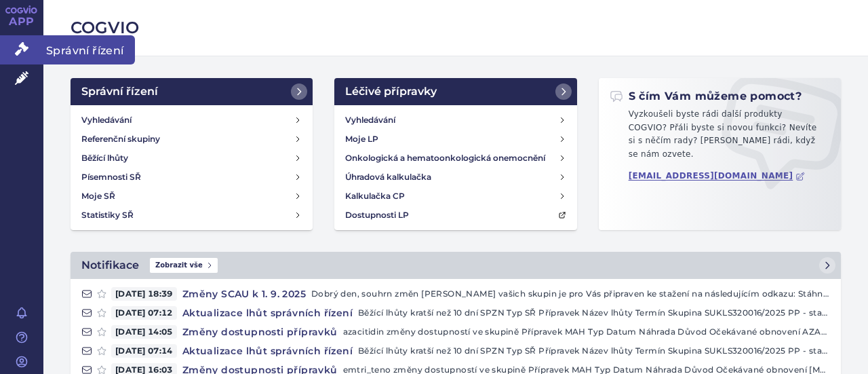 This screenshot has height=374, width=868. I want to click on h4: Dostupnosti LP, so click(377, 215).